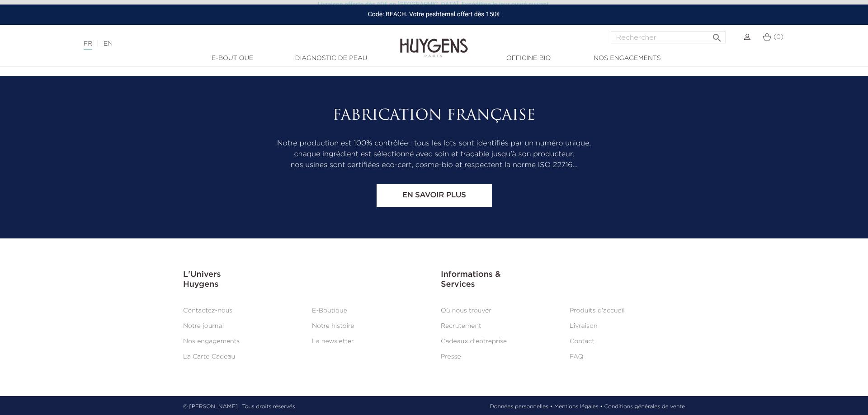 This screenshot has height=415, width=868. I want to click on a: Mentions légales •, so click(578, 407).